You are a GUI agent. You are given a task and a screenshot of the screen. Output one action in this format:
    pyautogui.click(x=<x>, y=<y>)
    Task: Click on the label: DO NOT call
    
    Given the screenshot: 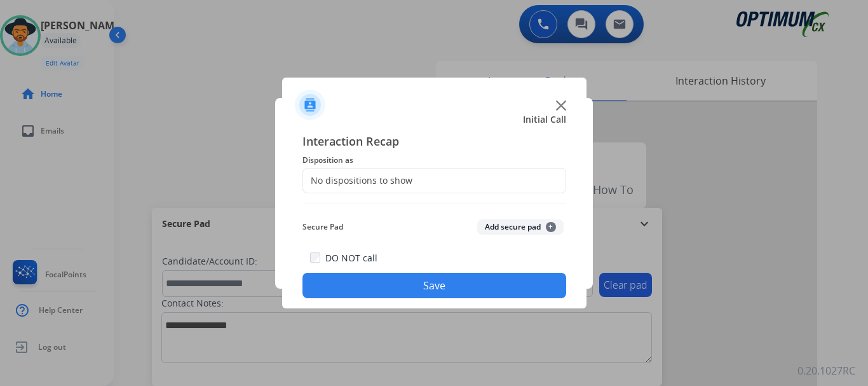 What is the action you would take?
    pyautogui.click(x=352, y=258)
    